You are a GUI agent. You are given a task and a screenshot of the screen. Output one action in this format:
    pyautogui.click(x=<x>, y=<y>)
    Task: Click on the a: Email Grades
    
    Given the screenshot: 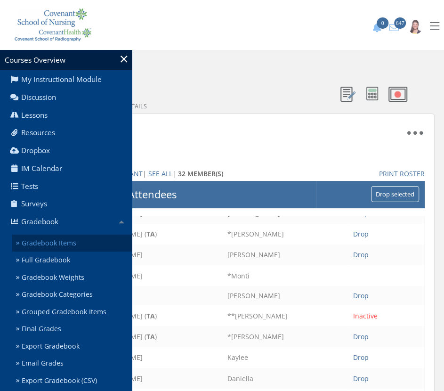 What is the action you would take?
    pyautogui.click(x=72, y=363)
    